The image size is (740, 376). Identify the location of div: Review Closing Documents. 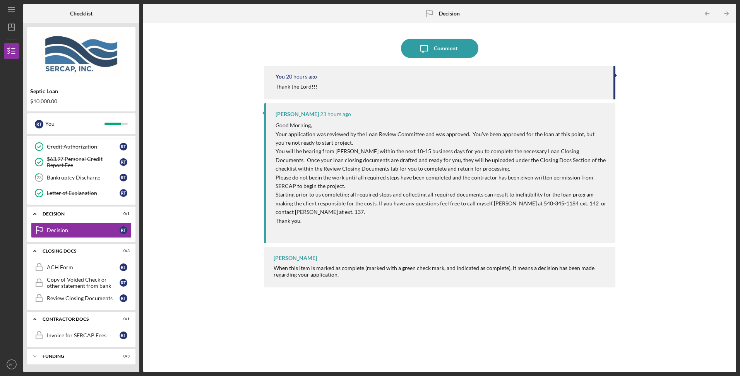
(83, 298).